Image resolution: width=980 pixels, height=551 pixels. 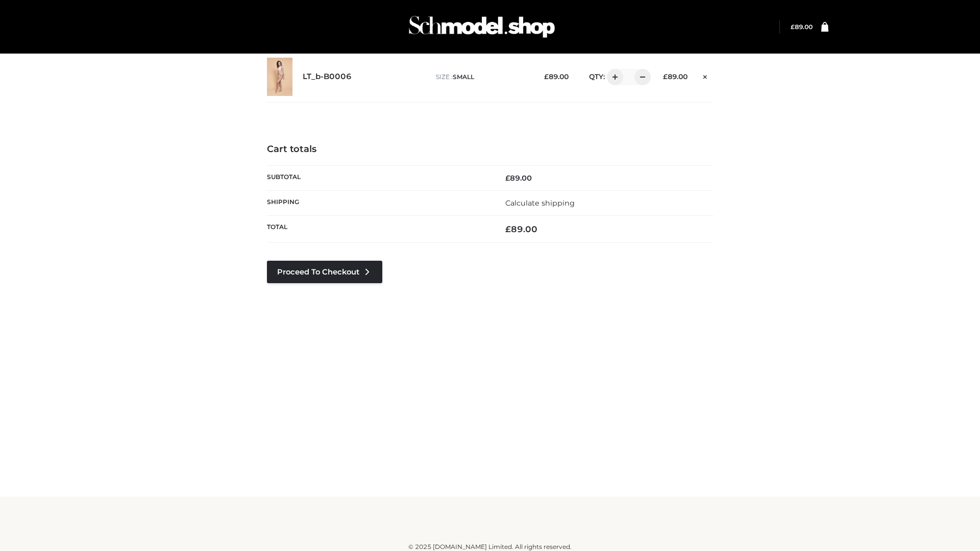 I want to click on a: £89.00, so click(x=802, y=27).